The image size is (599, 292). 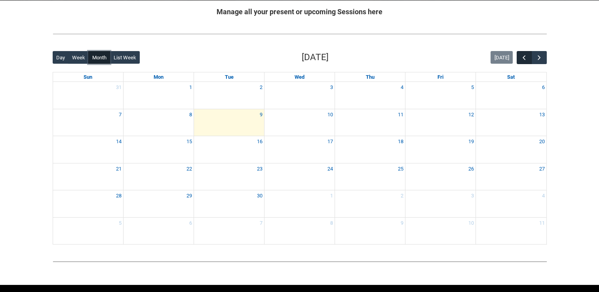 I want to click on a: Go to September 9, 2025, so click(x=261, y=115).